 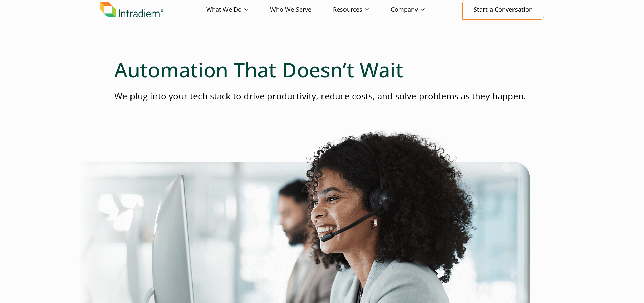 I want to click on p: We plug into your tech stack to drive productivity, reduce costs, and solve problems as they happen., so click(x=322, y=96).